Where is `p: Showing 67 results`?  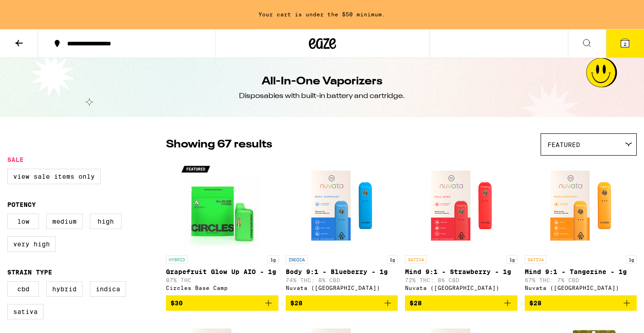
p: Showing 67 results is located at coordinates (219, 144).